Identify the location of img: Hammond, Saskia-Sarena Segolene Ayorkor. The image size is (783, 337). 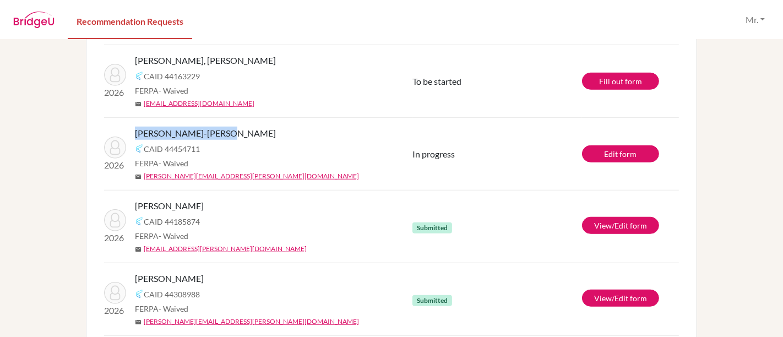
(115, 220).